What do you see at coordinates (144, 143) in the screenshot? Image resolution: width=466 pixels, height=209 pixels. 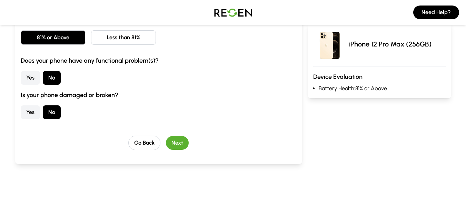 I see `button: Go Back` at bounding box center [144, 143].